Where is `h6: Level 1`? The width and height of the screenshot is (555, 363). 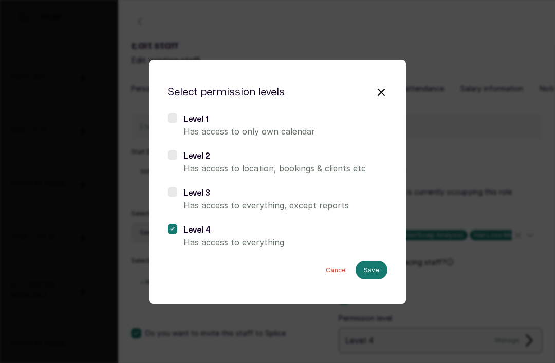 h6: Level 1 is located at coordinates (285, 119).